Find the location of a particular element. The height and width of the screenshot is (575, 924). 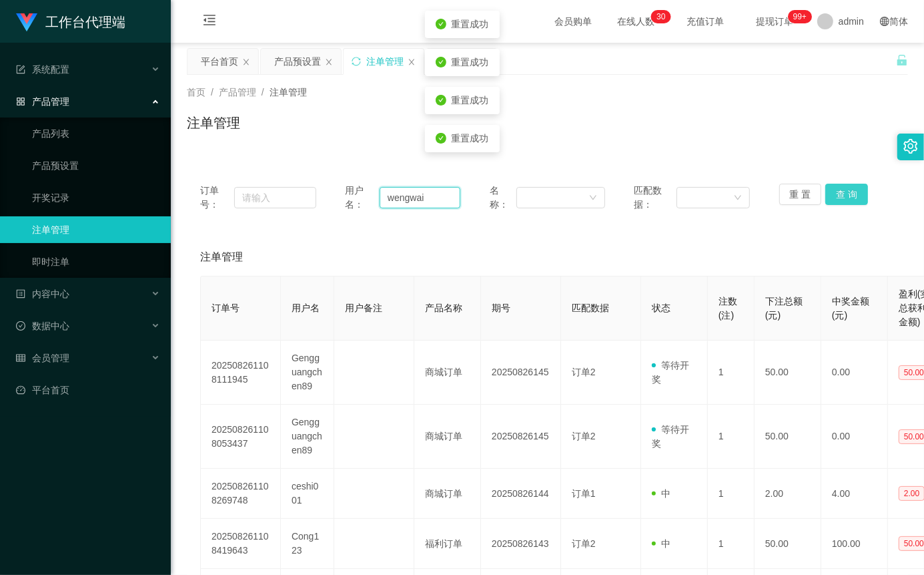

td: 4.00 is located at coordinates (855, 493).